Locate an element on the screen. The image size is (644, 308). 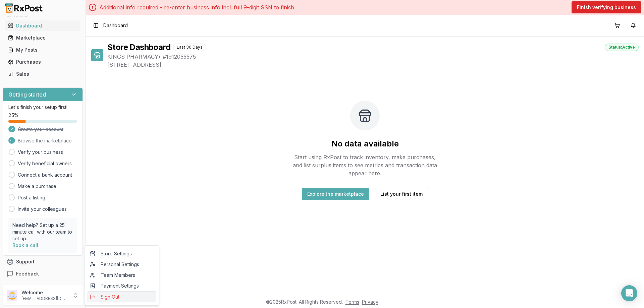
p: Let's finish your setup first! is located at coordinates (43, 107).